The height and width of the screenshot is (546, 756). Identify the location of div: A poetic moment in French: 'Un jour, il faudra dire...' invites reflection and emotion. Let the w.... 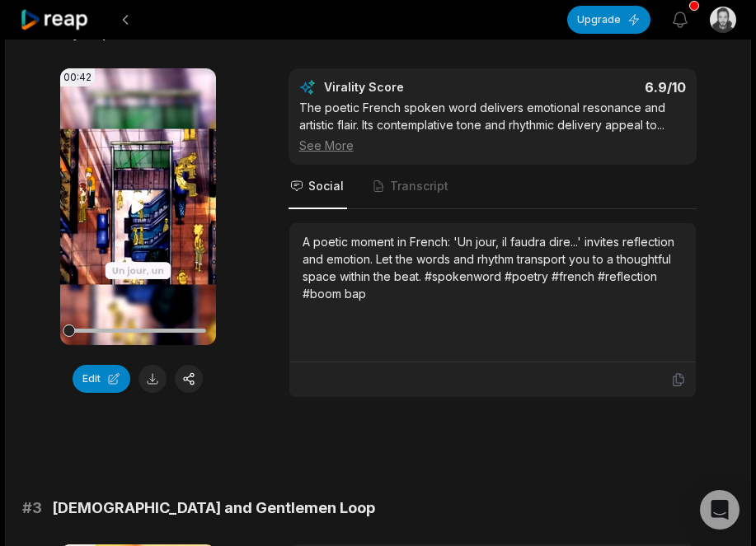
(492, 268).